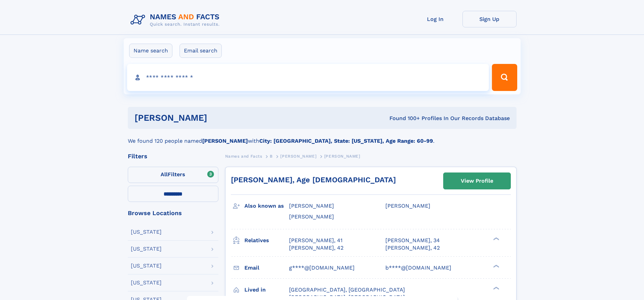 The width and height of the screenshot is (644, 300). I want to click on a: View Profile, so click(477, 181).